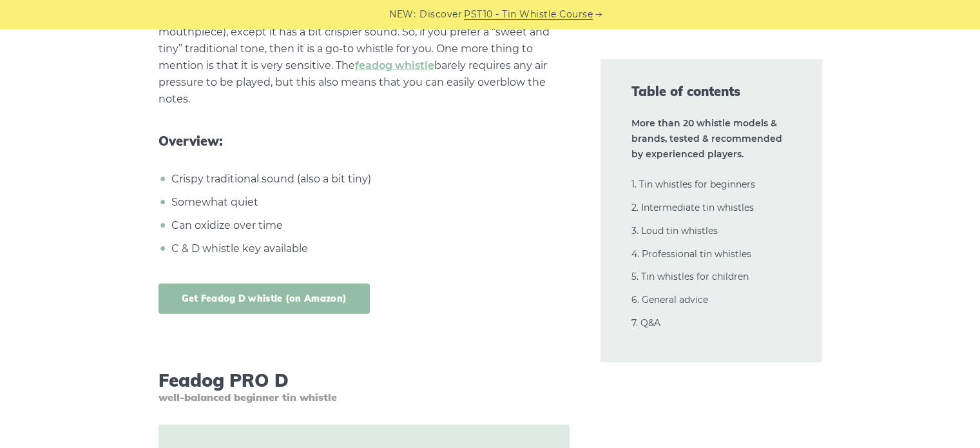 The width and height of the screenshot is (980, 448). Describe the element at coordinates (441, 14) in the screenshot. I see `span: Discover` at that location.